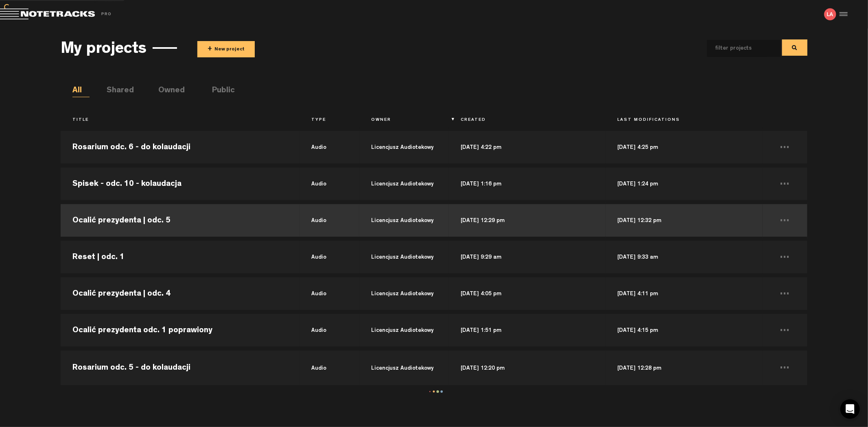 The image size is (868, 427). Describe the element at coordinates (180, 257) in the screenshot. I see `td: Reset | odc. 1` at that location.